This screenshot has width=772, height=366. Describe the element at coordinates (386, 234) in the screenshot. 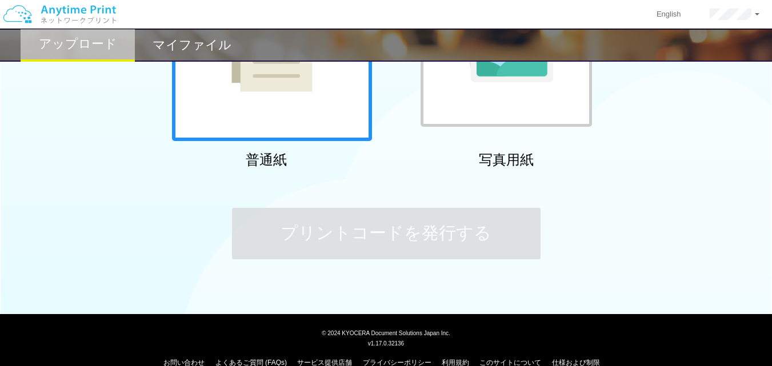

I see `button: プリントコードを発行する` at that location.